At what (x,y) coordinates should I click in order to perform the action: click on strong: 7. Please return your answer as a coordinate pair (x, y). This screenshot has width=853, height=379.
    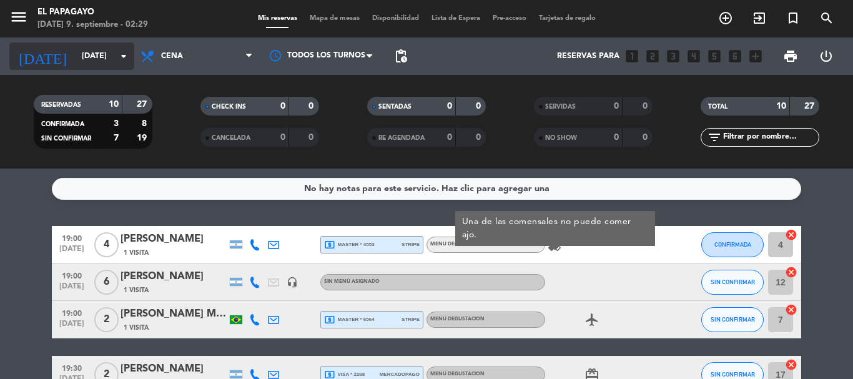
    Looking at the image, I should click on (116, 138).